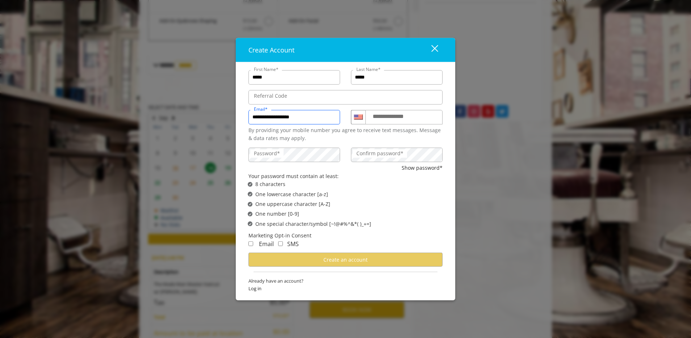 This screenshot has height=338, width=691. What do you see at coordinates (396, 155) in the screenshot?
I see `input: ConfirmPassword` at bounding box center [396, 155].